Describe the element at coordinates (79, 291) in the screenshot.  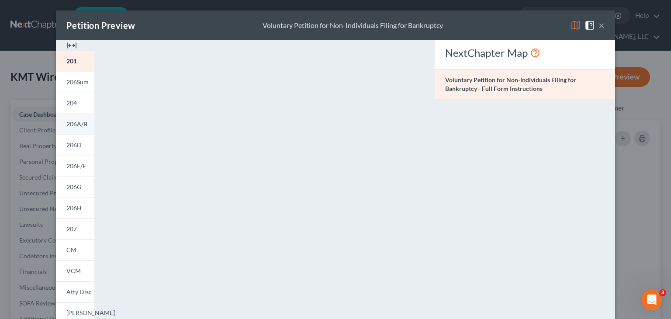
I see `span: Atty Disc` at that location.